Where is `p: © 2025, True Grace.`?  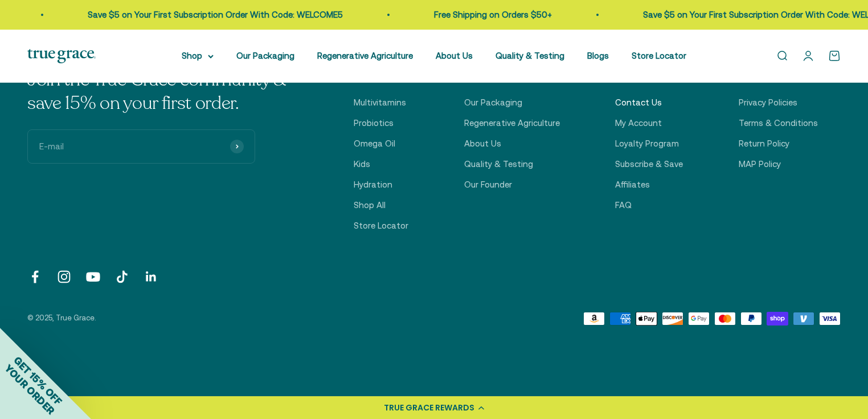
p: © 2025, True Grace. is located at coordinates (62, 318).